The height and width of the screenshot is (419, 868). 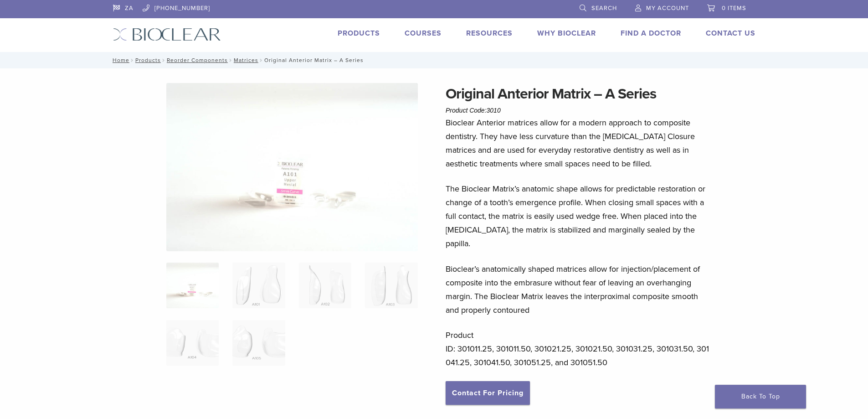 What do you see at coordinates (192, 343) in the screenshot?
I see `img: Original Anterior Matrix - A Series - Image 5` at bounding box center [192, 343].